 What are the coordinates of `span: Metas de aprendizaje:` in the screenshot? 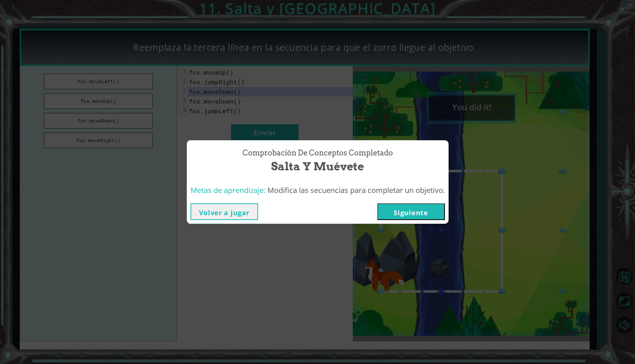 It's located at (228, 190).